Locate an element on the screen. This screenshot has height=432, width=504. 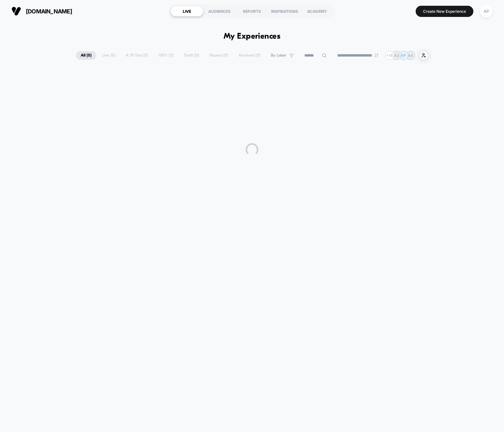
div: LIVE is located at coordinates (187, 11).